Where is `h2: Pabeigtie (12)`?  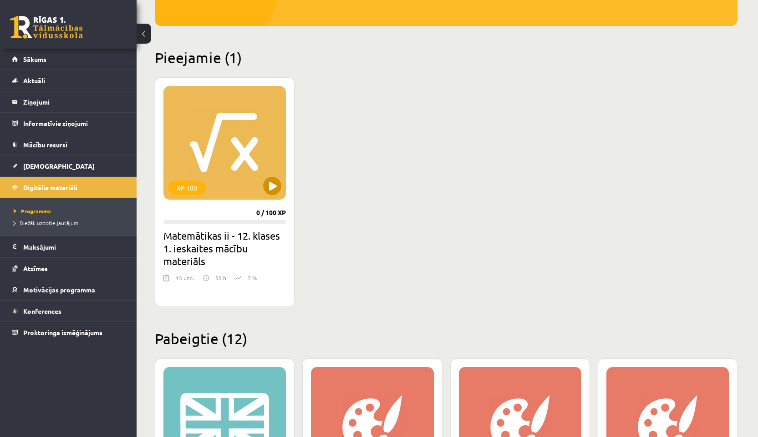 h2: Pabeigtie (12) is located at coordinates (446, 339).